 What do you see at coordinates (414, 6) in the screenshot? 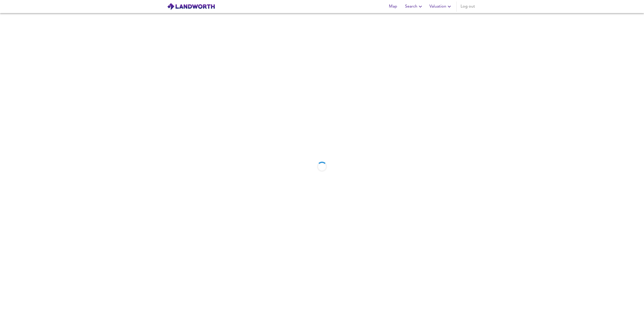
I see `span: Search` at bounding box center [414, 6].